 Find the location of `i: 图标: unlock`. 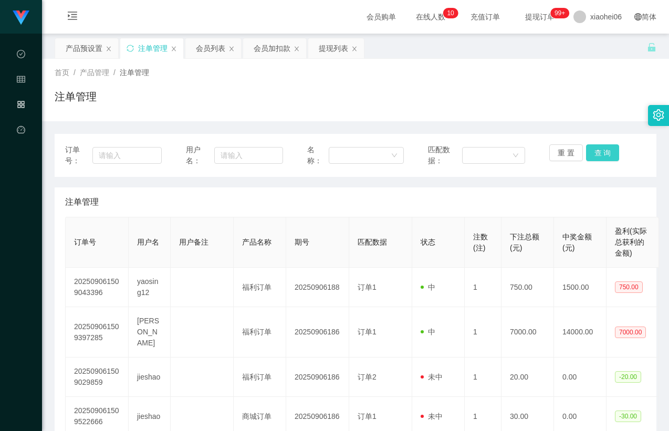

i: 图标: unlock is located at coordinates (652, 47).